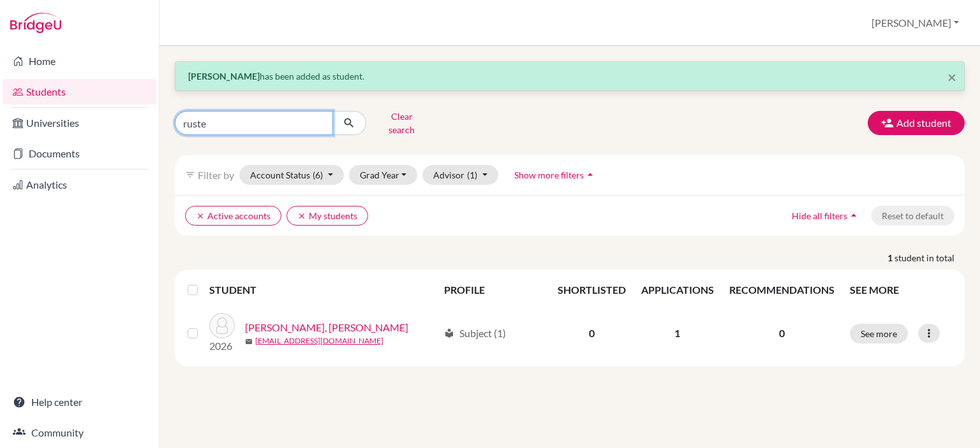 The width and height of the screenshot is (980, 448). Describe the element at coordinates (825, 215) in the screenshot. I see `button: Hide all filtersarrow_drop_up` at that location.